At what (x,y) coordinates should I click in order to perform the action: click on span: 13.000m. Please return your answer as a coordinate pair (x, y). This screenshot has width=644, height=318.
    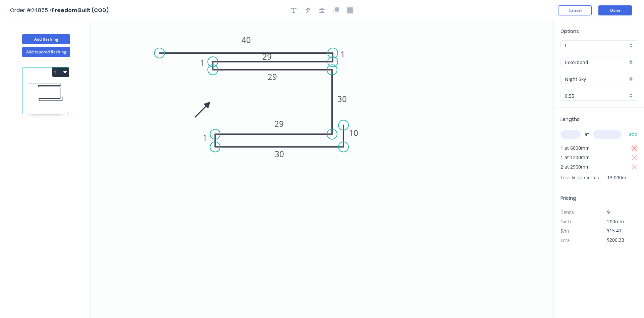
    Looking at the image, I should click on (612, 178).